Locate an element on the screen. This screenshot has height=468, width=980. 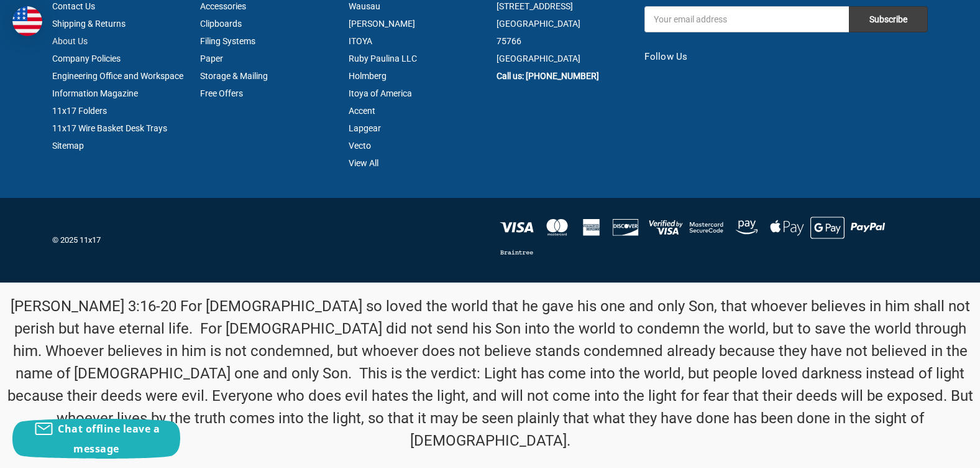
h5: Follow Us is located at coordinates (786, 56).